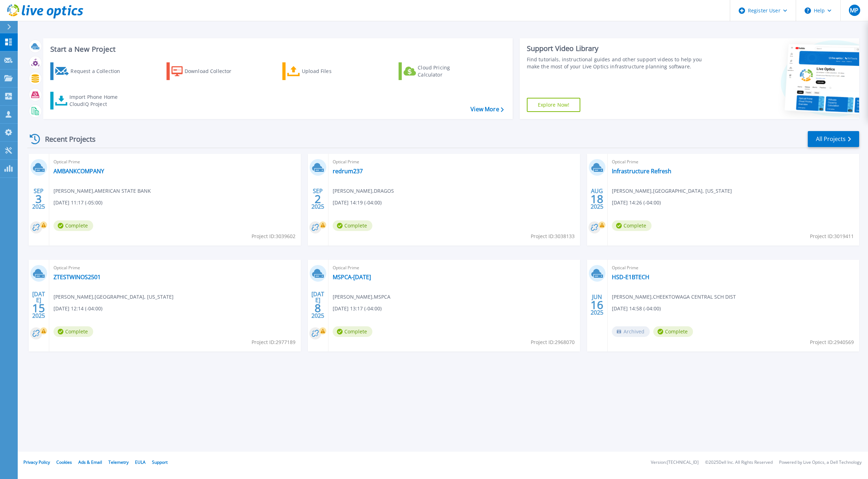 This screenshot has height=479, width=868. Describe the element at coordinates (330, 71) in the screenshot. I see `div: Upload Files` at that location.